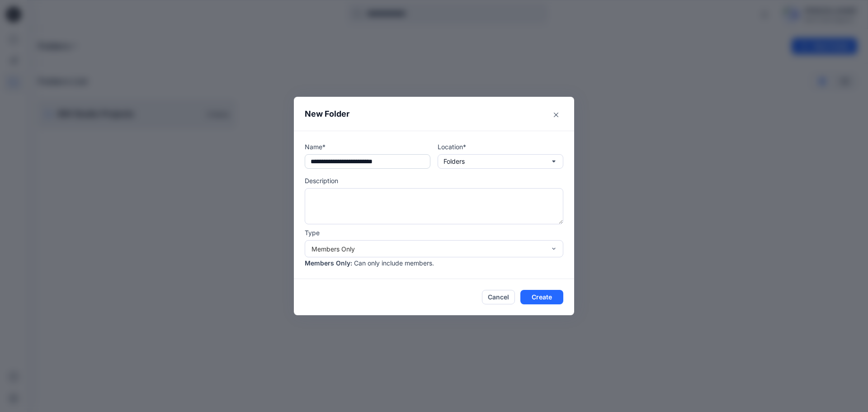 This screenshot has height=412, width=868. I want to click on button: Close, so click(556, 115).